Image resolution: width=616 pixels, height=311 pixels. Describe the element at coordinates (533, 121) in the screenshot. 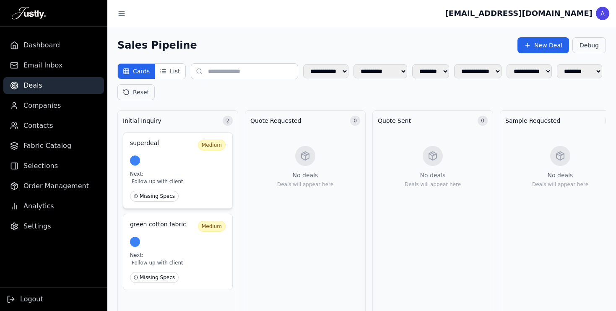

I see `h3: Sample Requested` at that location.